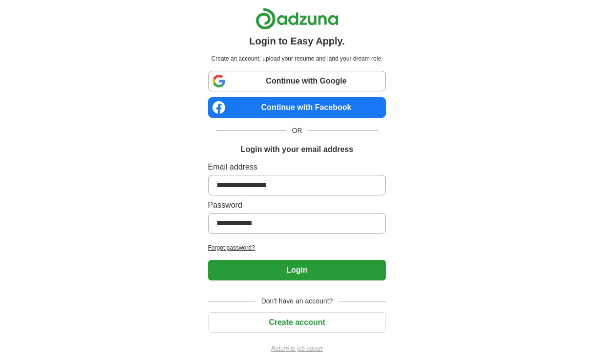  Describe the element at coordinates (297, 248) in the screenshot. I see `a: Forgot password?` at that location.